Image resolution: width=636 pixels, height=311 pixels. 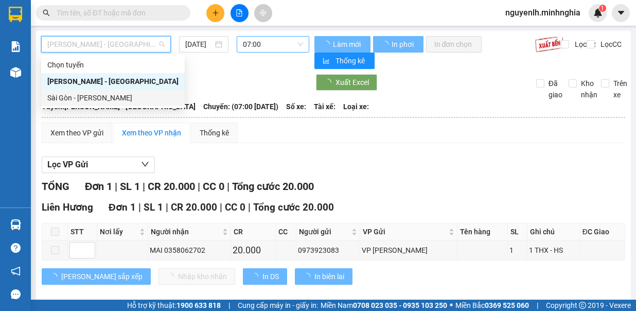 I want to click on button: In biên lai, so click(x=324, y=276).